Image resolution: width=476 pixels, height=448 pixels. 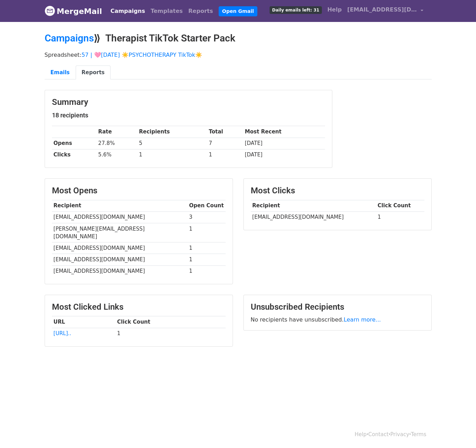 What do you see at coordinates (295, 10) in the screenshot?
I see `span: Daily emails left: 31` at bounding box center [295, 10].